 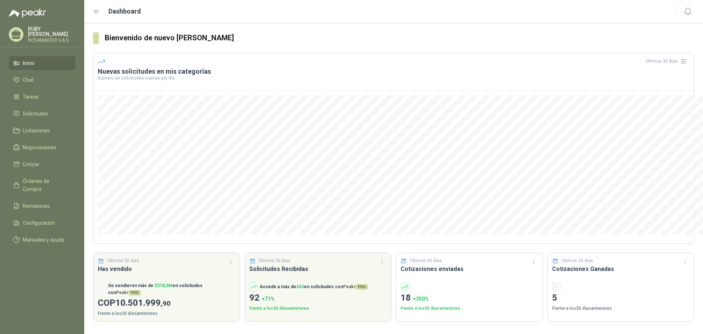 I want to click on h3: Nuevas solicitudes en mis categorías, so click(x=394, y=71).